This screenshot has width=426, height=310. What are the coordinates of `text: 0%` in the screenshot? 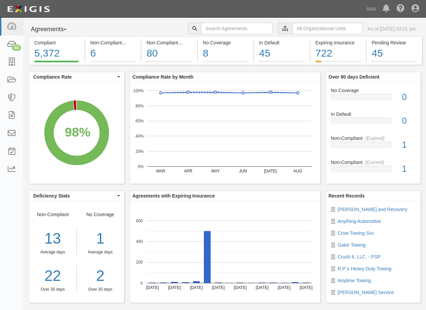 It's located at (141, 166).